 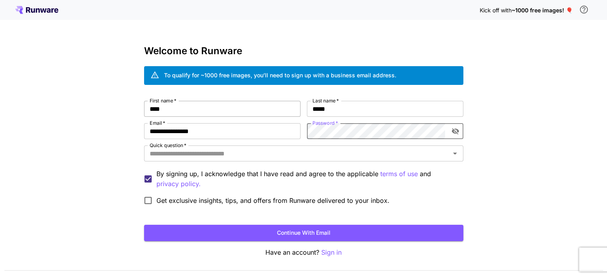 What do you see at coordinates (178, 184) in the screenshot?
I see `button: By signing up, I acknowledge that I have read and agree to the applicable terms of use and` at bounding box center [178, 184].